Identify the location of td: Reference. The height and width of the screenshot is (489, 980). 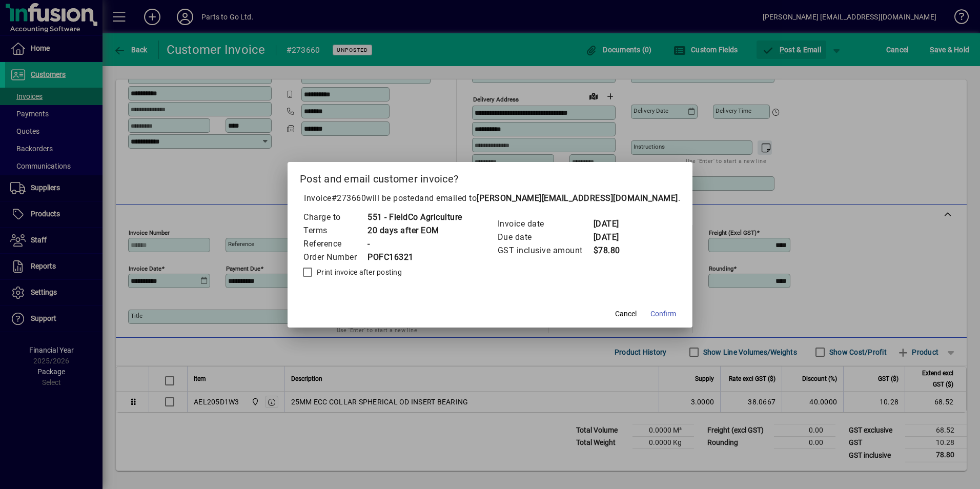
(334, 244).